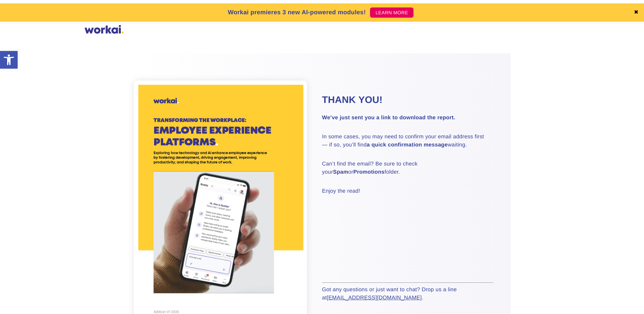  What do you see at coordinates (408, 99) in the screenshot?
I see `h2: Thank you!` at bounding box center [408, 99].